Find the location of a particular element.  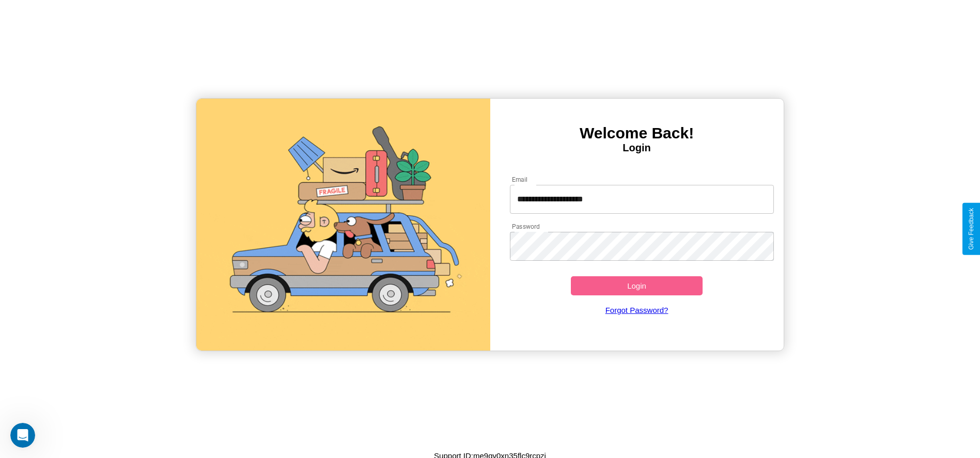

h4: Login is located at coordinates (637, 148).